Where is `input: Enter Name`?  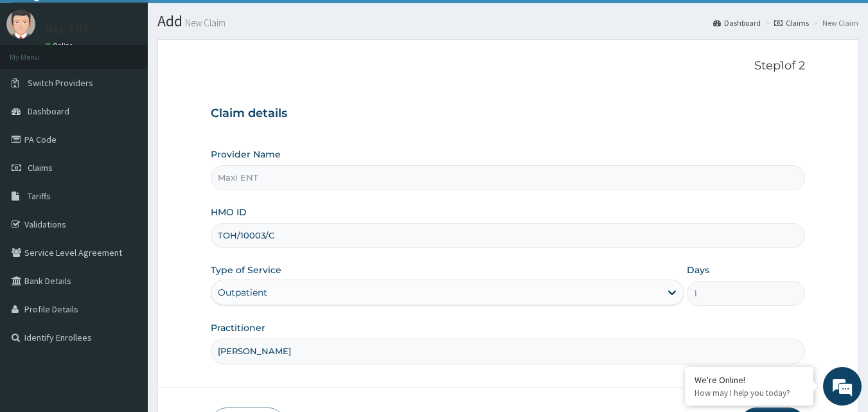
input: Enter Name is located at coordinates (508, 351).